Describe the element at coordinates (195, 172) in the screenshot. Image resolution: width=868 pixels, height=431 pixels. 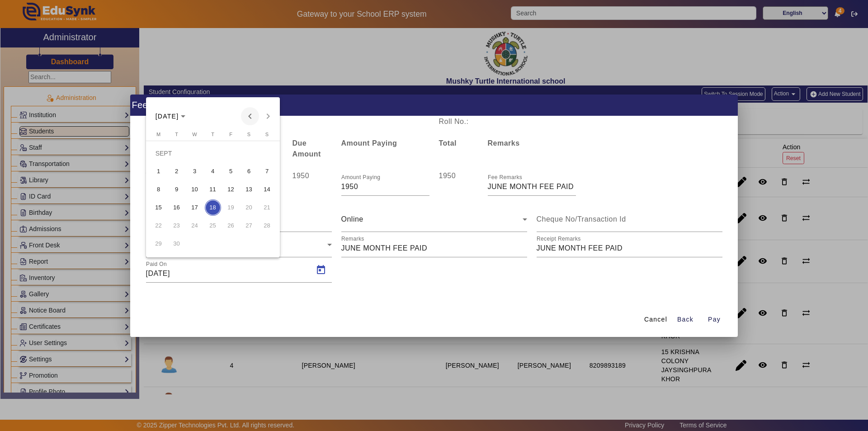
I see `span: 3` at that location.